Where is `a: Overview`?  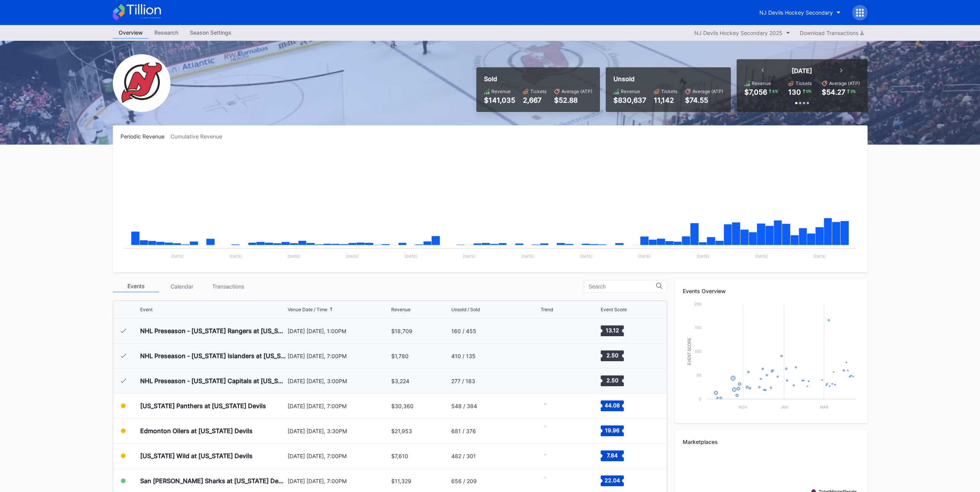
a: Overview is located at coordinates (131, 33).